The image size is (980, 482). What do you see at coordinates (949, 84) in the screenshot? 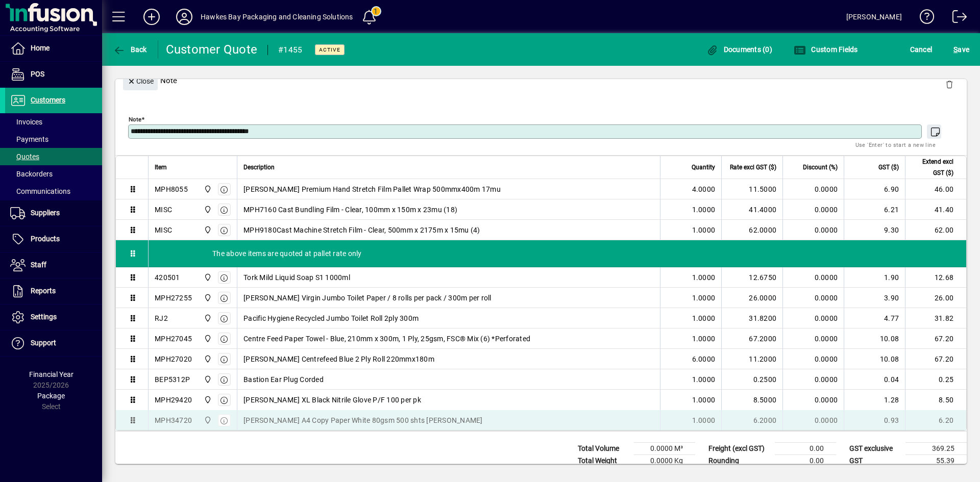
I see `button: Delete` at bounding box center [949, 84].